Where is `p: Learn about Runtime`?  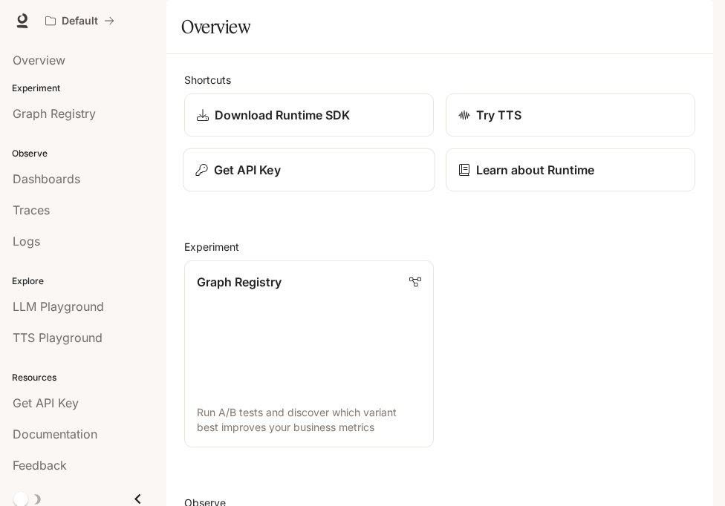
p: Learn about Runtime is located at coordinates (535, 170).